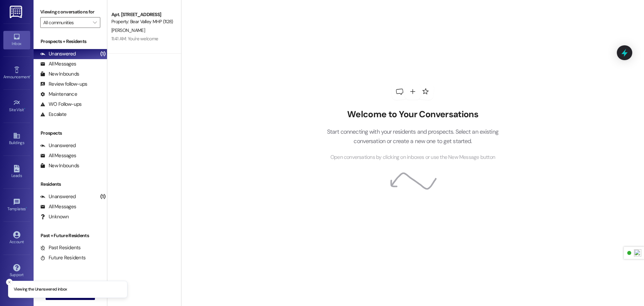 This screenshot has width=644, height=306. I want to click on a: Support, so click(16, 271).